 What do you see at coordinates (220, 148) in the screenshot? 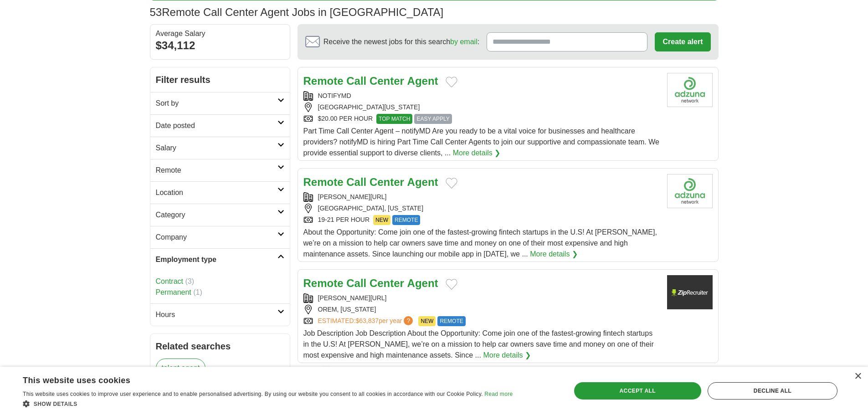
I see `a: Salary` at bounding box center [220, 148].